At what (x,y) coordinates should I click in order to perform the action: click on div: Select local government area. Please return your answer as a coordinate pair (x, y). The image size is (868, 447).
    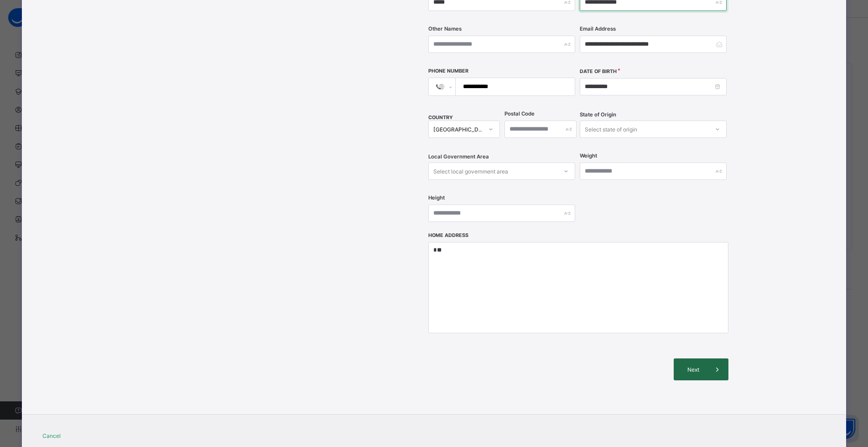
    Looking at the image, I should click on (470, 171).